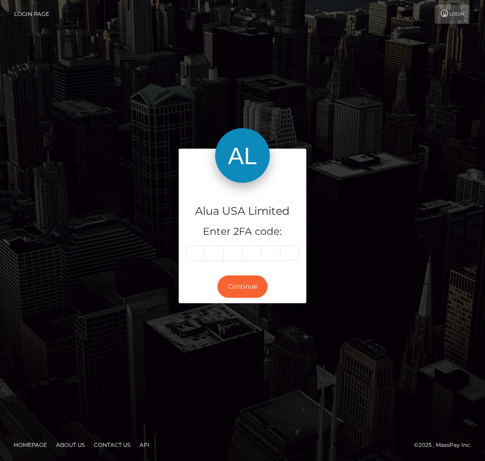 The height and width of the screenshot is (461, 485). What do you see at coordinates (145, 444) in the screenshot?
I see `a: API` at bounding box center [145, 444].